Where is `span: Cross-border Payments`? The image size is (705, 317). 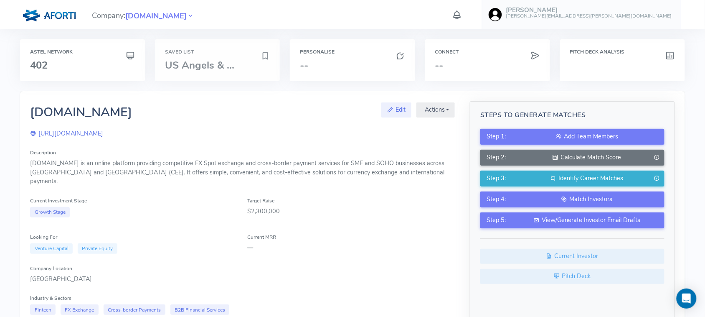 span: Cross-border Payments is located at coordinates (135, 309).